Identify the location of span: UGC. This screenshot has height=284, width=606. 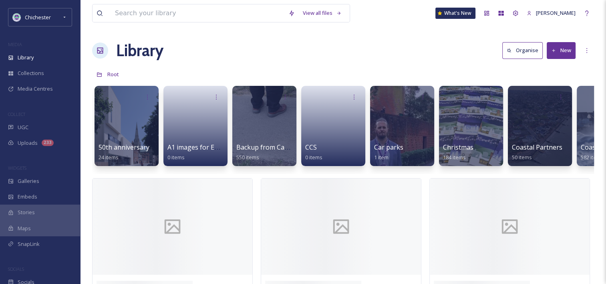
(23, 127).